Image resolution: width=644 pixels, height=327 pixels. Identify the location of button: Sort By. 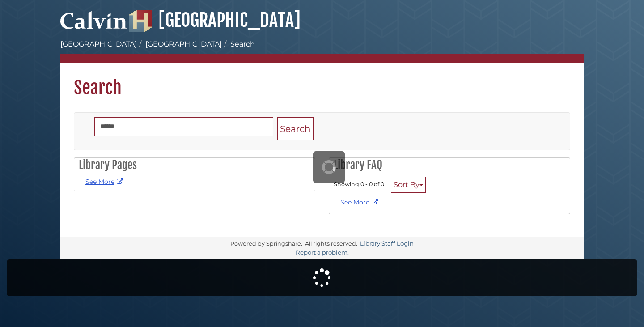
(408, 185).